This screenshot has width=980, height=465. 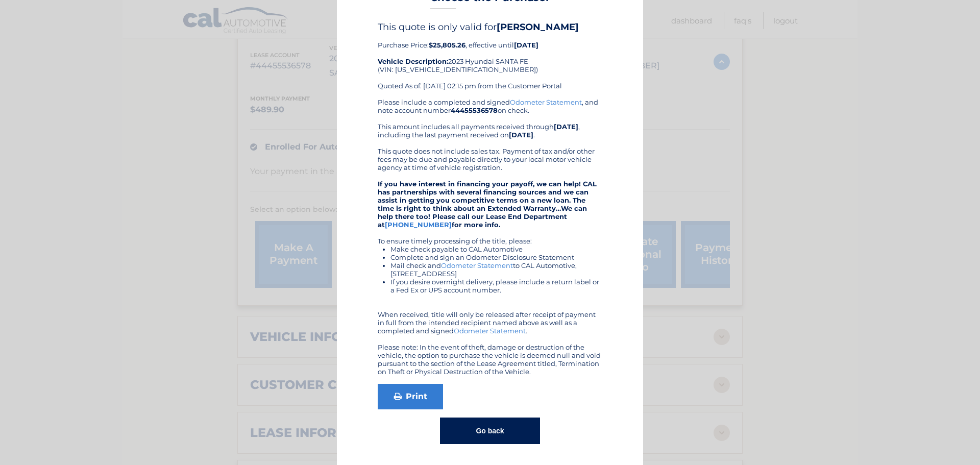 What do you see at coordinates (410, 396) in the screenshot?
I see `a: Print` at bounding box center [410, 396].